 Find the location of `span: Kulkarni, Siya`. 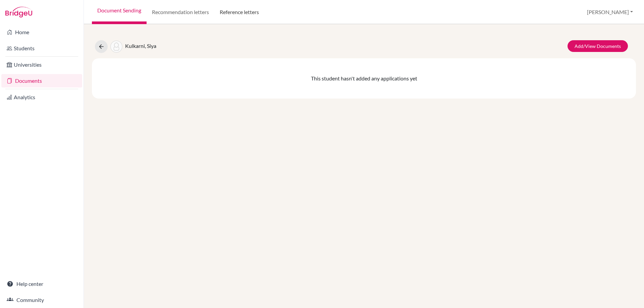

span: Kulkarni, Siya is located at coordinates (140, 45).